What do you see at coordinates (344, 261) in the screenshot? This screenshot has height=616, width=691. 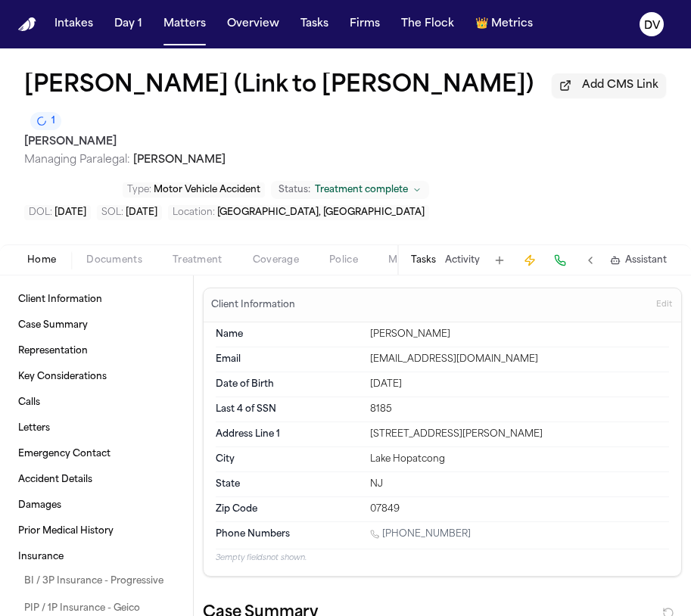 I see `span: Police` at bounding box center [344, 261].